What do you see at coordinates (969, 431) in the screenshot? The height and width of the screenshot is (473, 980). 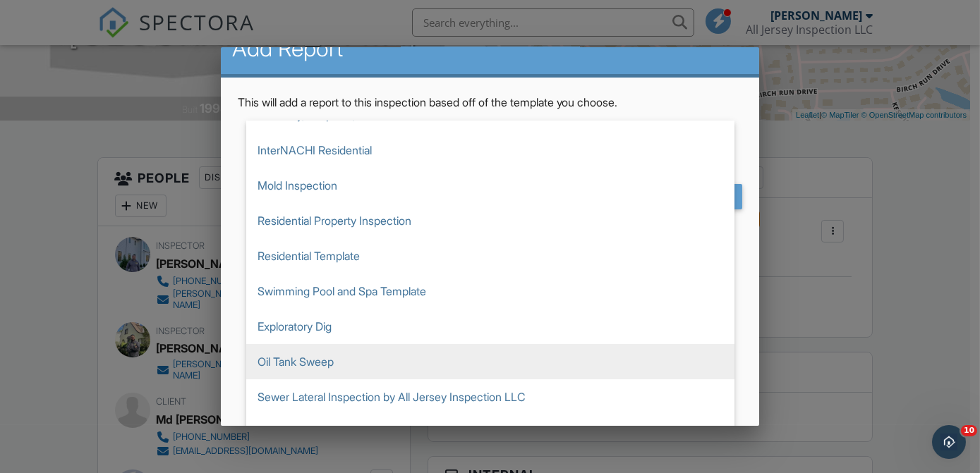 I see `span: 10` at bounding box center [969, 431].